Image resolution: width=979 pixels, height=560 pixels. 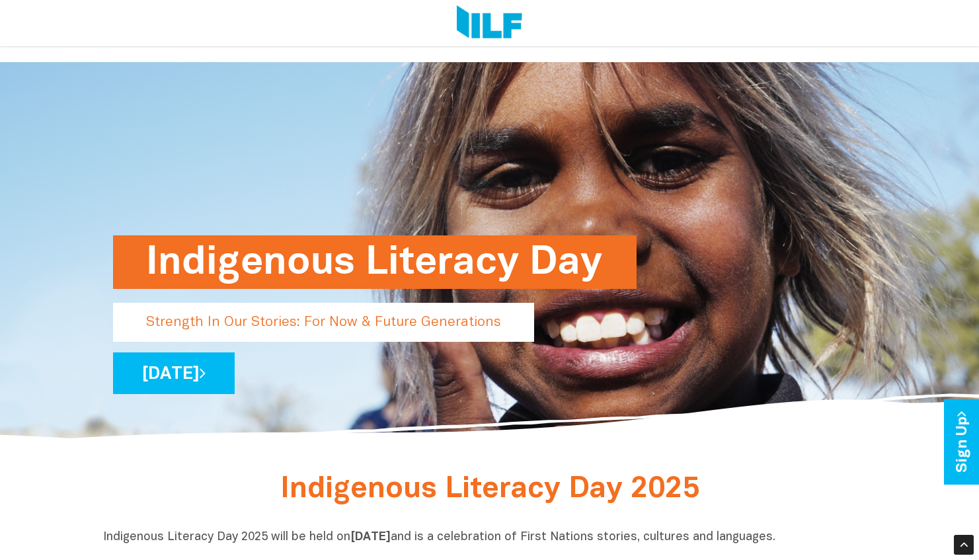 I want to click on h1: Indigenous Literacy Day, so click(x=375, y=262).